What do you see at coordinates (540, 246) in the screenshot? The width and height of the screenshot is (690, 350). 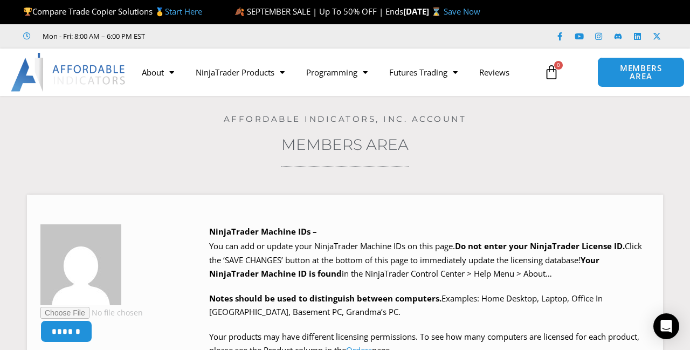 I see `b: Do not enter your NinjaTrader License ID.` at bounding box center [540, 246].